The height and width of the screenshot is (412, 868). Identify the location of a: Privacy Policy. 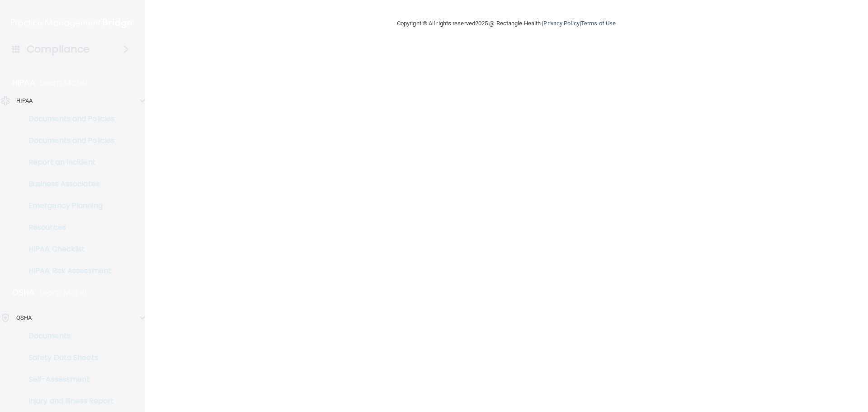
(561, 23).